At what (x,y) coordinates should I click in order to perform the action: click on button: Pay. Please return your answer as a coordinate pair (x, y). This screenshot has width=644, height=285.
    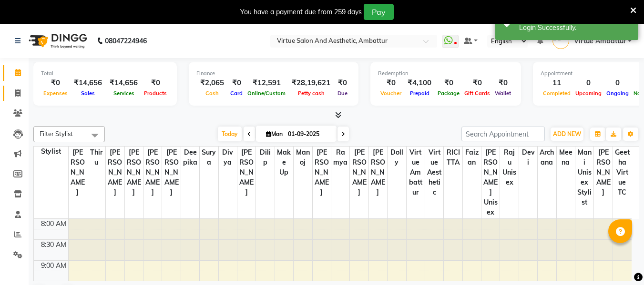
    Looking at the image, I should click on (378, 12).